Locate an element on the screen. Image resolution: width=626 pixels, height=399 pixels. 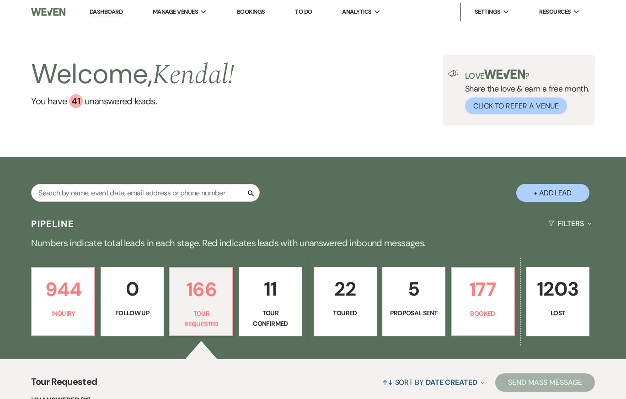
div: Share the love & earn a free month. is located at coordinates (525, 92).